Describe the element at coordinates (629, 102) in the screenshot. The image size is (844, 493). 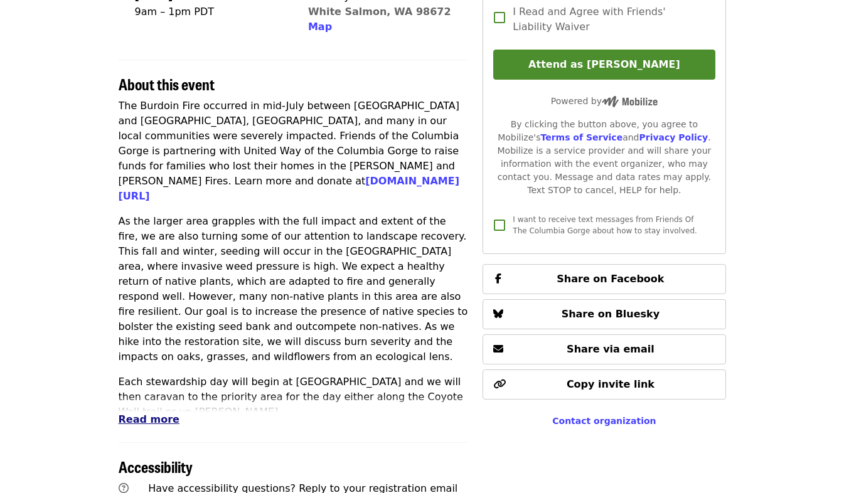
I see `img: Powered by Mobilize` at that location.